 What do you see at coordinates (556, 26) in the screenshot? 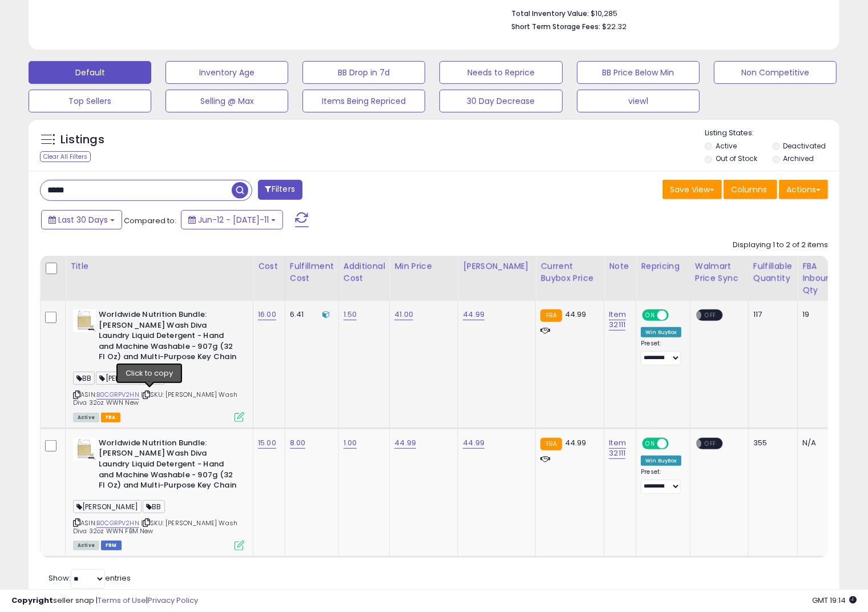
I see `b: Short Term Storage Fees:` at bounding box center [556, 26].